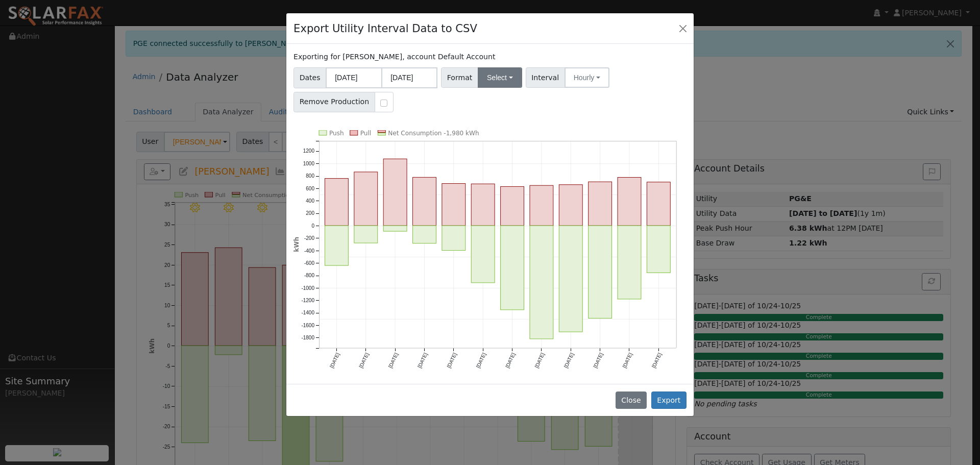 This screenshot has height=465, width=980. What do you see at coordinates (308, 325) in the screenshot?
I see `text: -1600` at bounding box center [308, 325].